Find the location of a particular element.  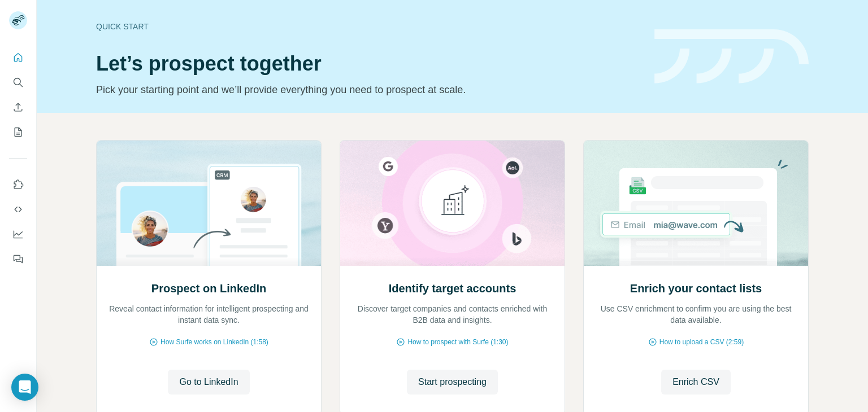

span: Go to LinkedIn is located at coordinates (209, 382).